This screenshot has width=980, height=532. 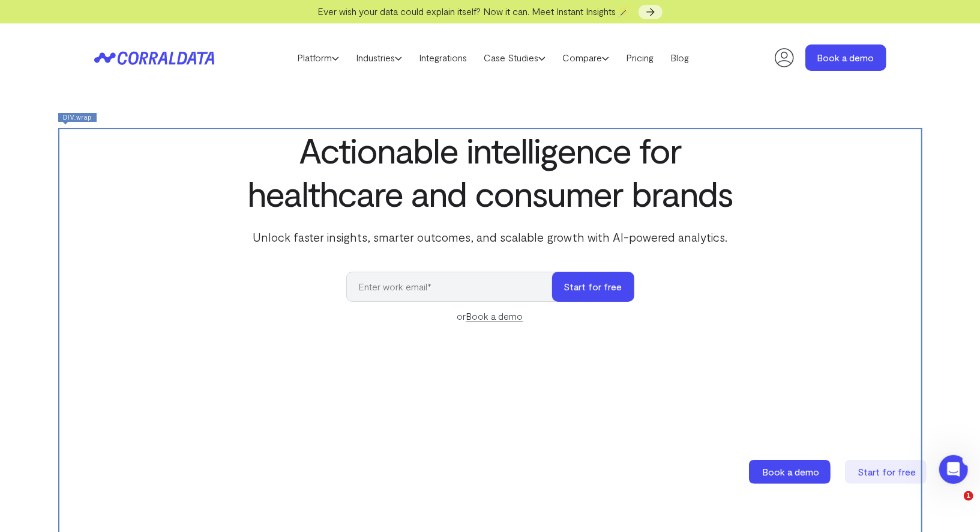 What do you see at coordinates (679, 57) in the screenshot?
I see `a: Blog` at bounding box center [679, 57].